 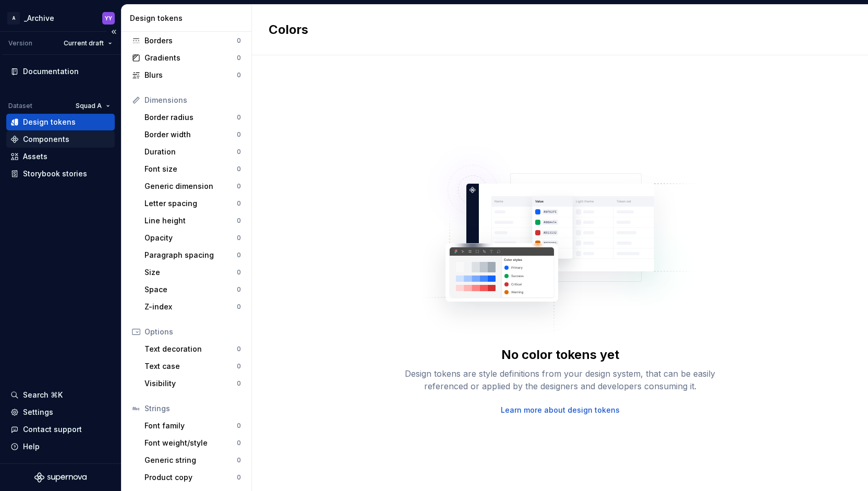 I want to click on a: Supernova Logo, so click(x=61, y=478).